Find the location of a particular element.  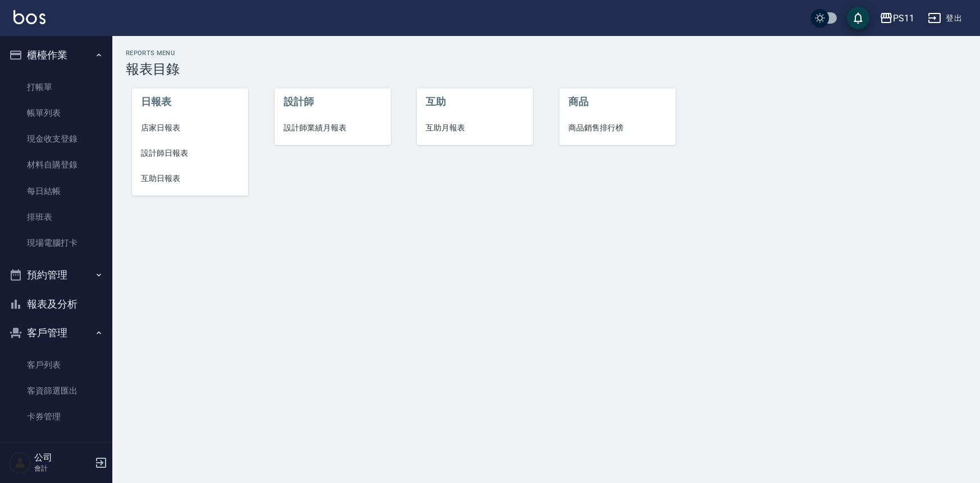

p: 會計 is located at coordinates (63, 468).